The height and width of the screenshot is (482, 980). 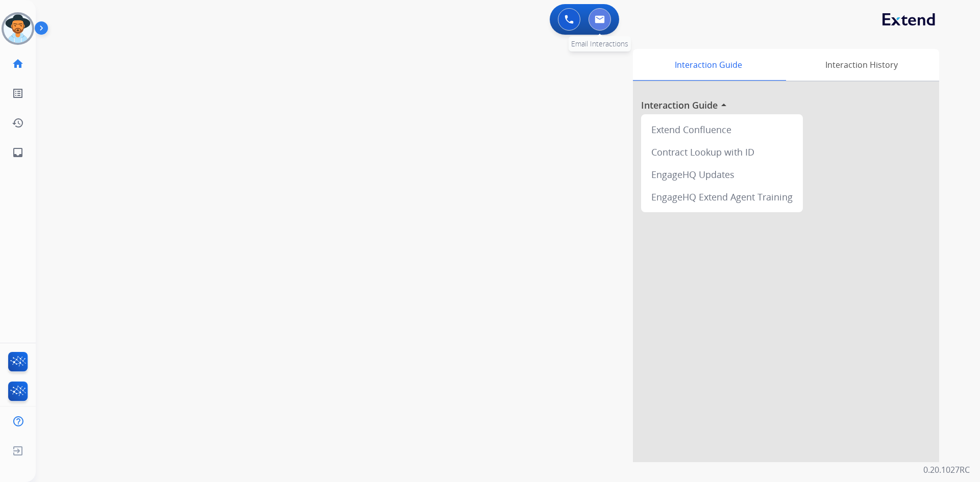 What do you see at coordinates (861, 65) in the screenshot?
I see `div: Interaction History` at bounding box center [861, 65].